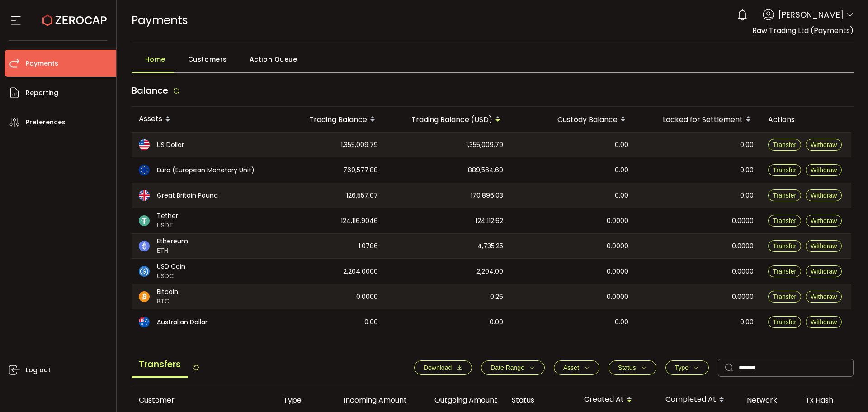  Describe the element at coordinates (167, 301) in the screenshot. I see `span: BTC` at that location.